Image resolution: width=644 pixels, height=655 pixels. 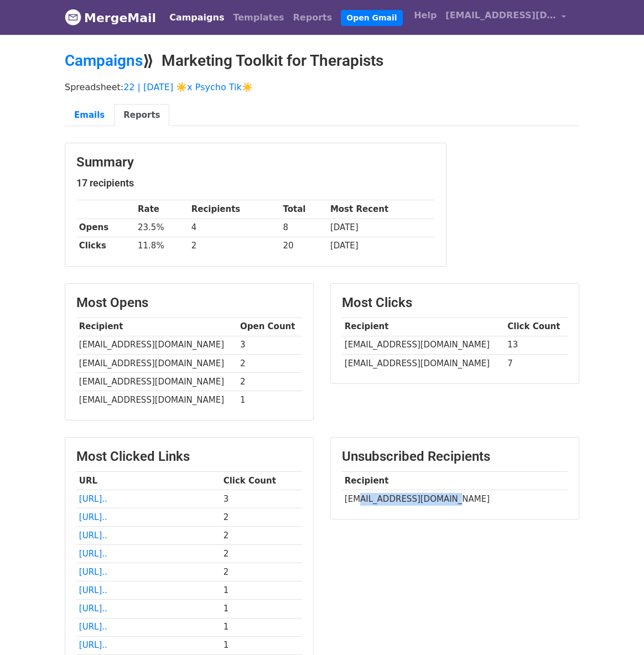 I want to click on h5: 17 recipients, so click(x=255, y=183).